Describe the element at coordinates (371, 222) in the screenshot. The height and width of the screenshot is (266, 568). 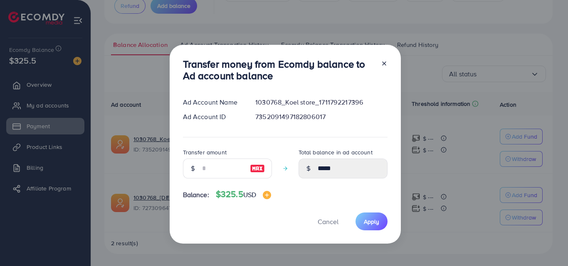
I see `button: Apply` at that location.